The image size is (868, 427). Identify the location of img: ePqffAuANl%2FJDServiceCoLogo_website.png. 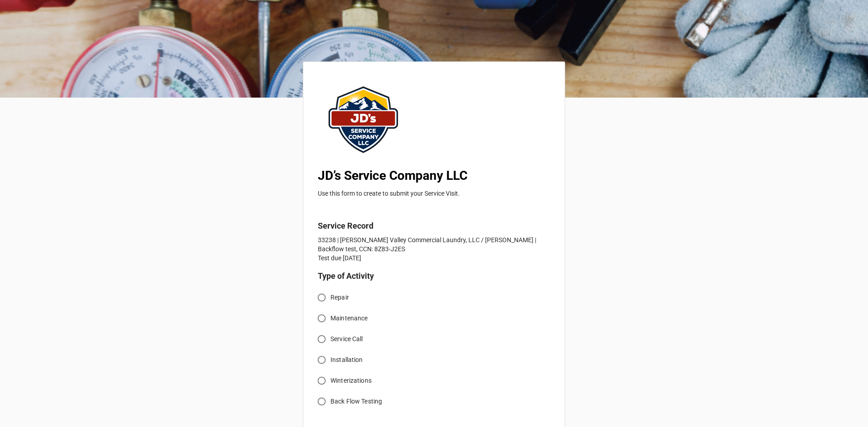
(363, 119).